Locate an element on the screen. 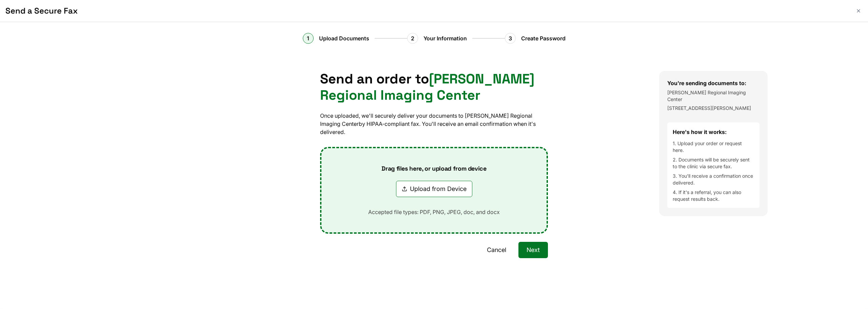 Image resolution: width=868 pixels, height=309 pixels. h1: Send a Secure Fax is located at coordinates (427, 11).